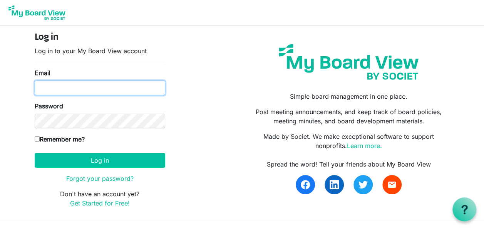 The height and width of the screenshot is (229, 484). I want to click on img: my-board-view-societ.svg, so click(348, 62).